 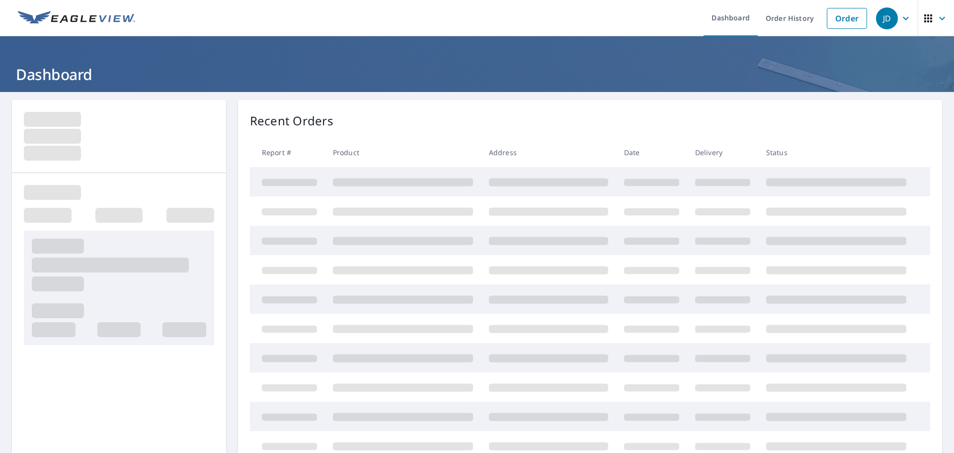 I want to click on th: Product, so click(x=403, y=152).